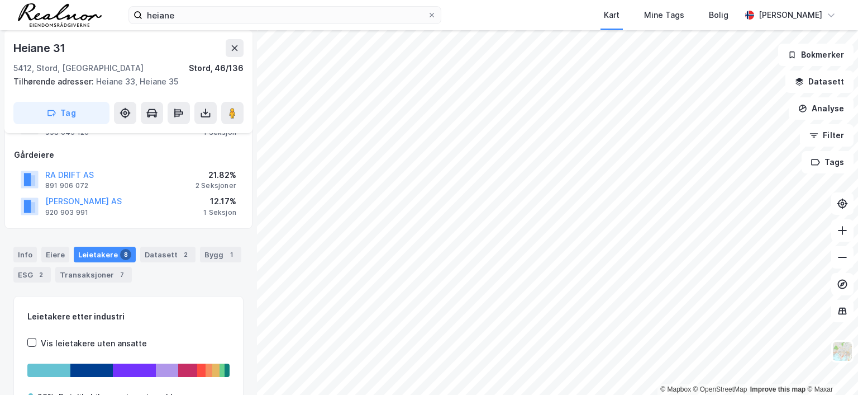 The height and width of the screenshot is (395, 858). I want to click on div: Leietakere etter industri, so click(129, 316).